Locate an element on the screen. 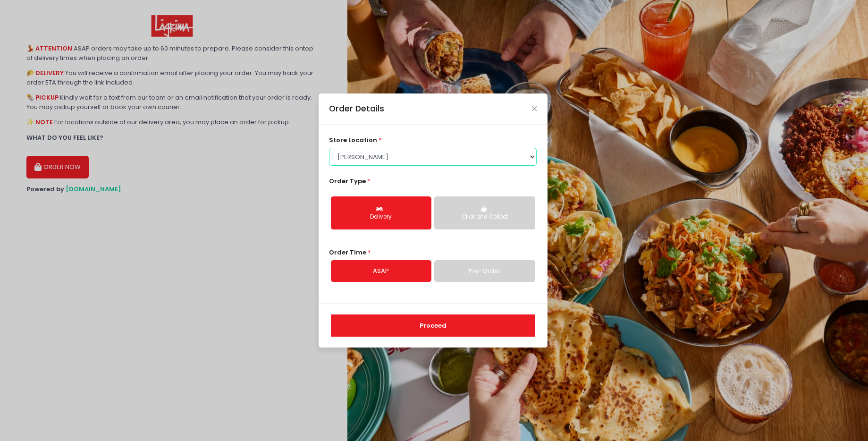 The height and width of the screenshot is (441, 868). a: ASAP is located at coordinates (381, 271).